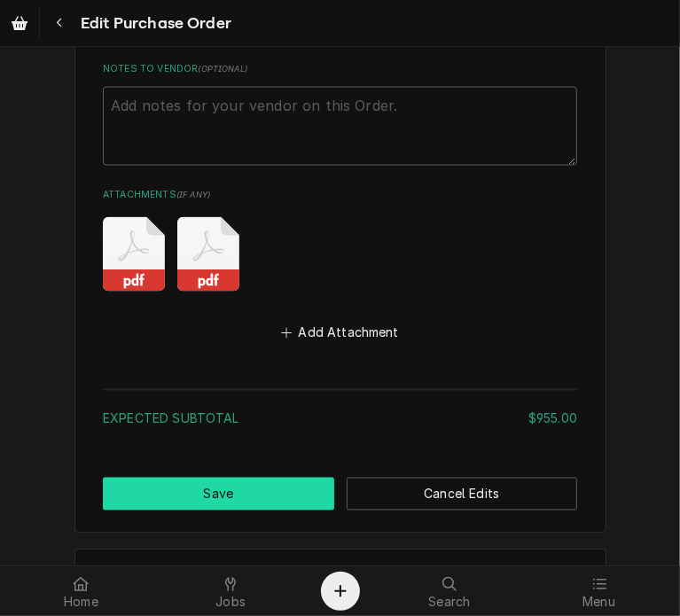 This screenshot has height=616, width=680. Describe the element at coordinates (171, 418) in the screenshot. I see `span: Expected Subtotal` at that location.